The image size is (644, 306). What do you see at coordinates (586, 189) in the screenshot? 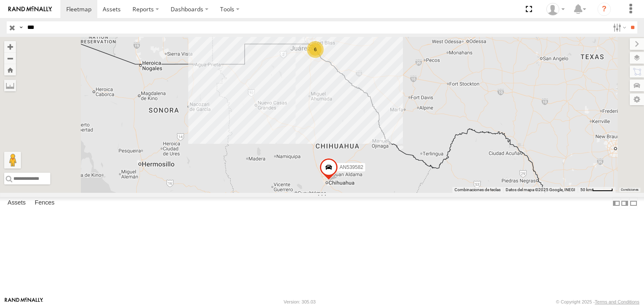
I see `span: 50 km` at bounding box center [586, 189].